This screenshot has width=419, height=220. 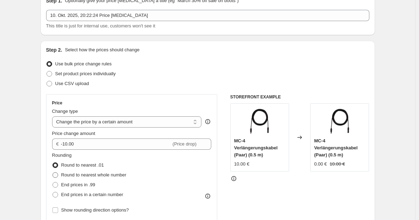 What do you see at coordinates (83, 64) in the screenshot?
I see `span: Use bulk price change rules` at bounding box center [83, 64].